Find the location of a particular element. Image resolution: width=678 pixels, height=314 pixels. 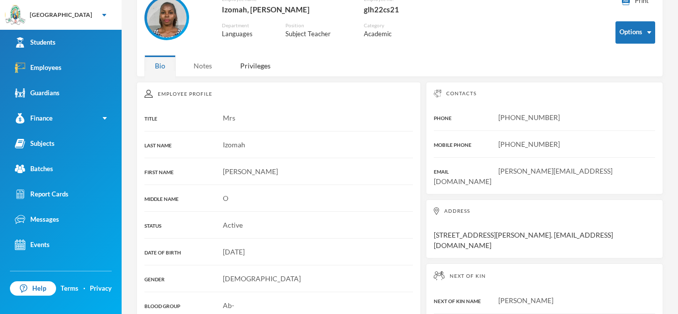

div: Next of Kin is located at coordinates (545, 276).